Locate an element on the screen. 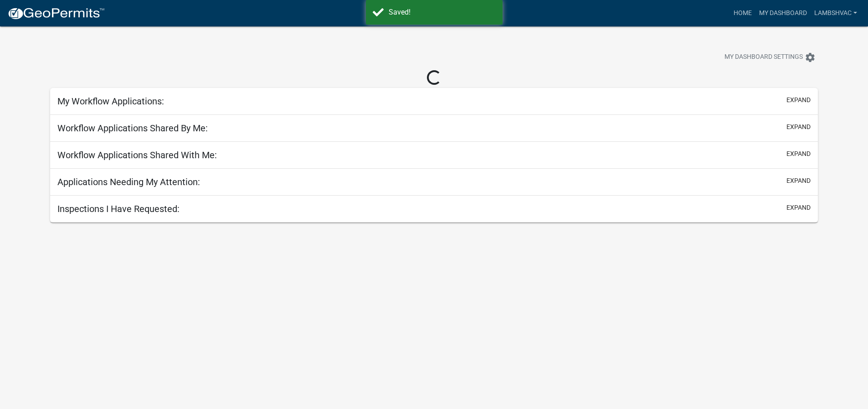  h5: My Workflow Applications: is located at coordinates (110, 101).